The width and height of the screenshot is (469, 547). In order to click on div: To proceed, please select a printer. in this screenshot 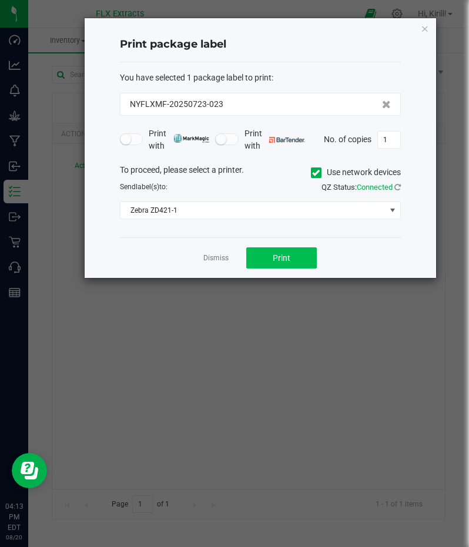, I will do `click(260, 173)`.